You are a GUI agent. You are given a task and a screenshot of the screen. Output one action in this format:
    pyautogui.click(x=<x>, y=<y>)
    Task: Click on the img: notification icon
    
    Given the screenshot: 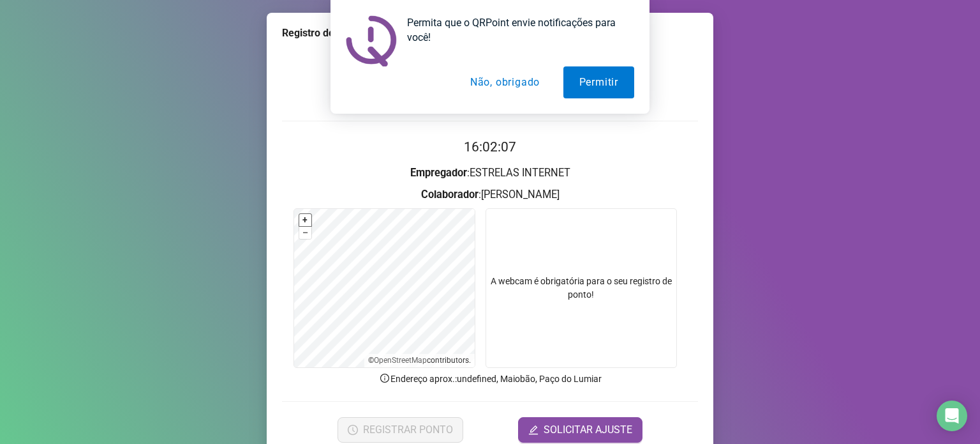 What is the action you would take?
    pyautogui.click(x=371, y=41)
    